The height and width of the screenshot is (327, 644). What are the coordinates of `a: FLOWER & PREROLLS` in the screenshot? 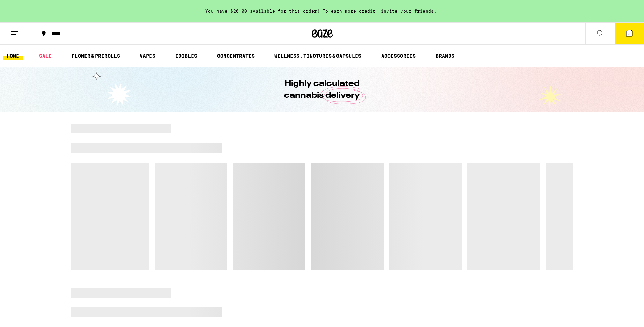 It's located at (96, 56).